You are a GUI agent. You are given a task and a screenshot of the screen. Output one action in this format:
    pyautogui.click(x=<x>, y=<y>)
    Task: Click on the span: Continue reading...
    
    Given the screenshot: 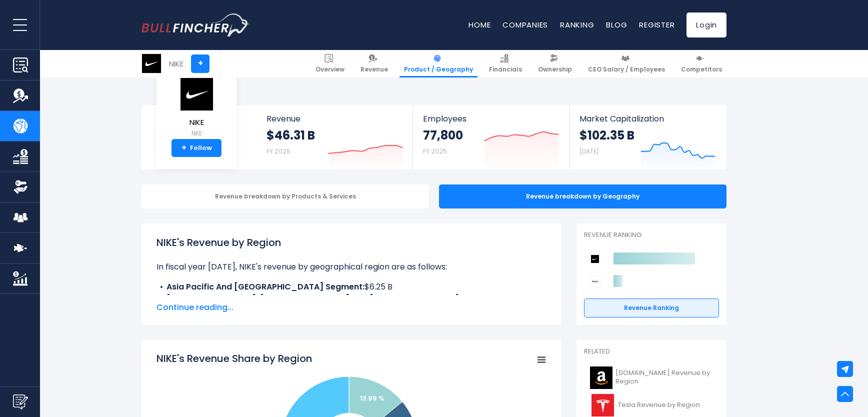 What is the action you would take?
    pyautogui.click(x=351, y=307)
    